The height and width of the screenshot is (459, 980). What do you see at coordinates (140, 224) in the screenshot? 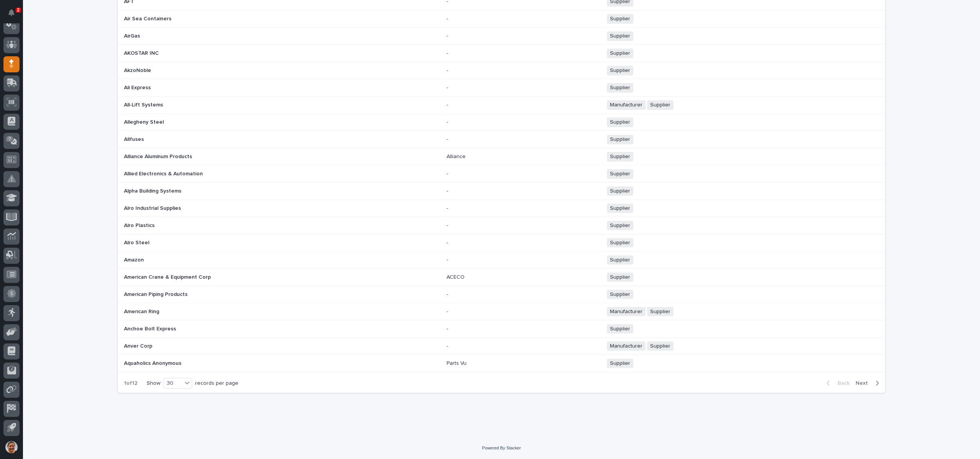
I see `p: Alro Plastics` at bounding box center [140, 224].